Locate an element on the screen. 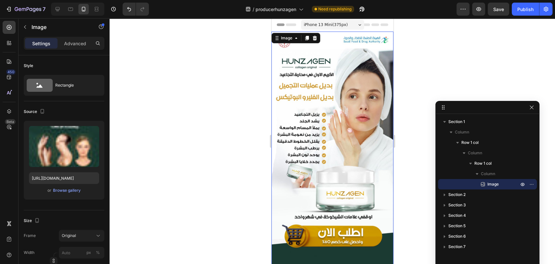 This screenshot has width=555, height=264. span: Section 6 is located at coordinates (457, 236).